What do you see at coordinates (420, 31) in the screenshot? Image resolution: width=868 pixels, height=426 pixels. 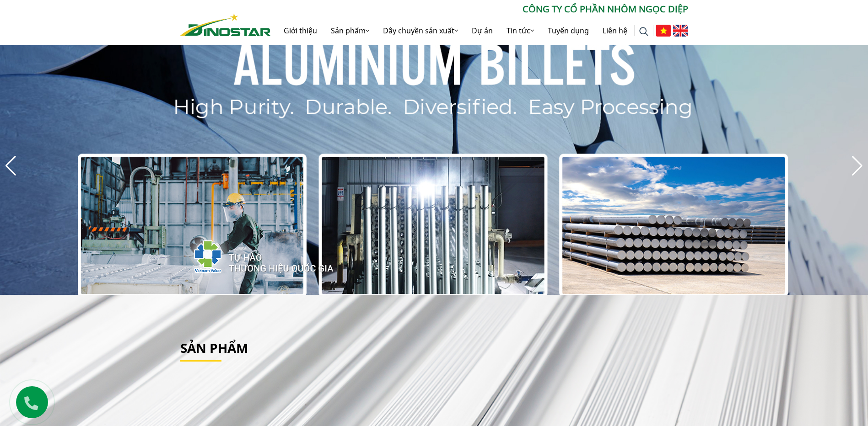 I see `a: Dây chuyền sản xuất` at bounding box center [420, 31].